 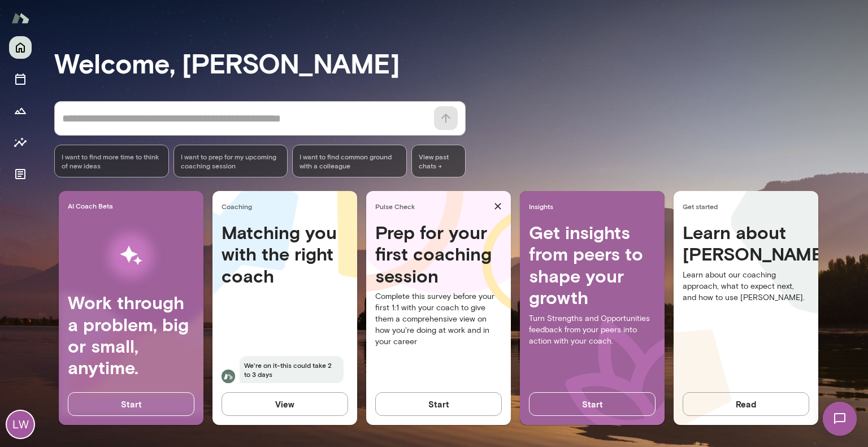 I want to click on span: Coaching, so click(x=287, y=206).